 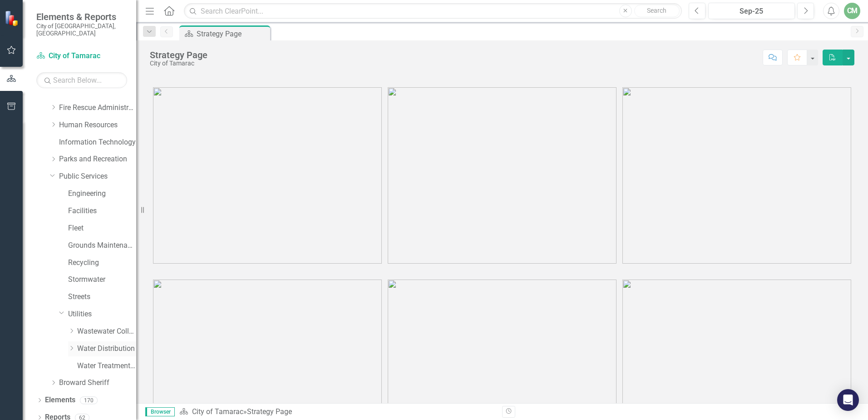 I want to click on img: tamarac1%20v3.png, so click(x=267, y=175).